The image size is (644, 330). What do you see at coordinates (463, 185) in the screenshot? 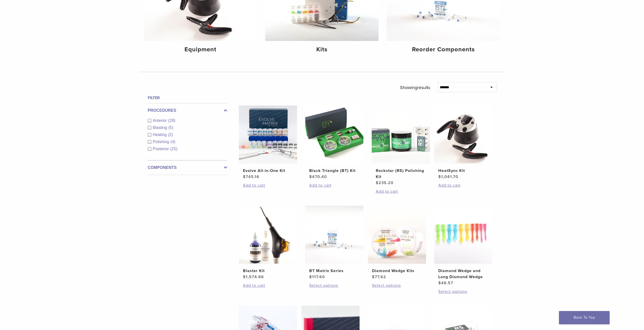
I see `a: Add to cart: “HeatSync Kit”` at bounding box center [463, 185].